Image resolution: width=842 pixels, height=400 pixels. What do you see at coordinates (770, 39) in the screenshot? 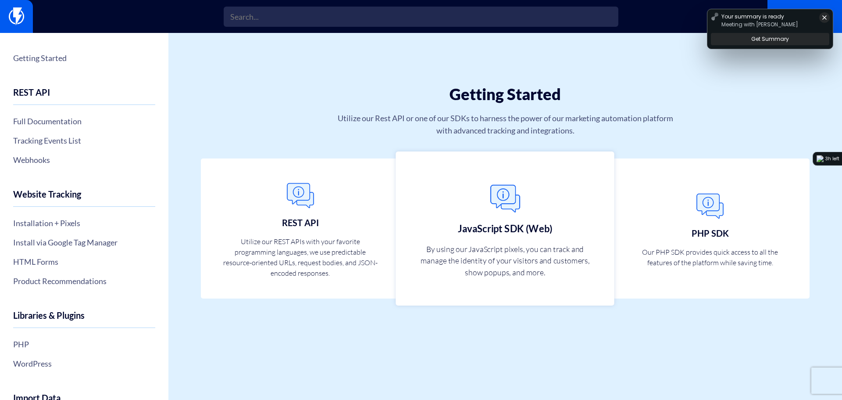
I see `p: Get Summary` at bounding box center [770, 39].